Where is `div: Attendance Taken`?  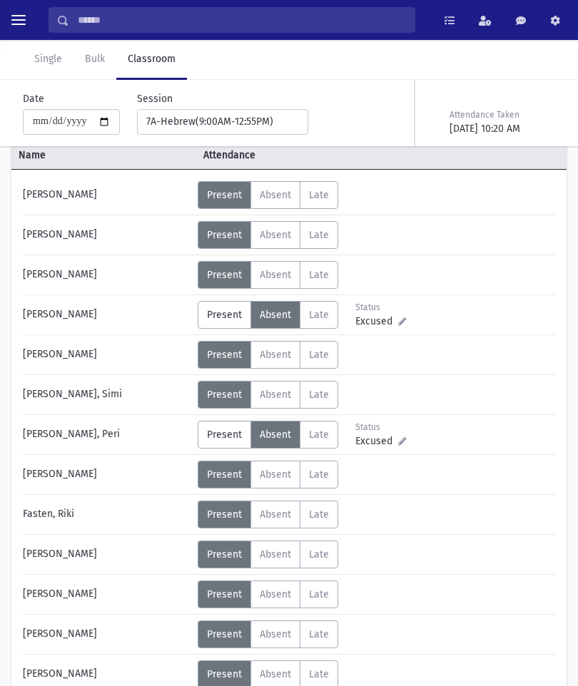
div: Attendance Taken is located at coordinates (501, 115).